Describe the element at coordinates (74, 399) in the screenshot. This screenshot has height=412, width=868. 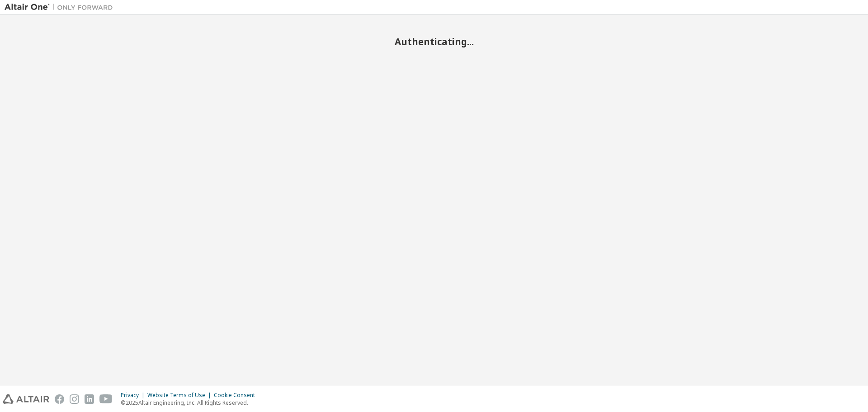
I see `img: instagram.svg` at that location.